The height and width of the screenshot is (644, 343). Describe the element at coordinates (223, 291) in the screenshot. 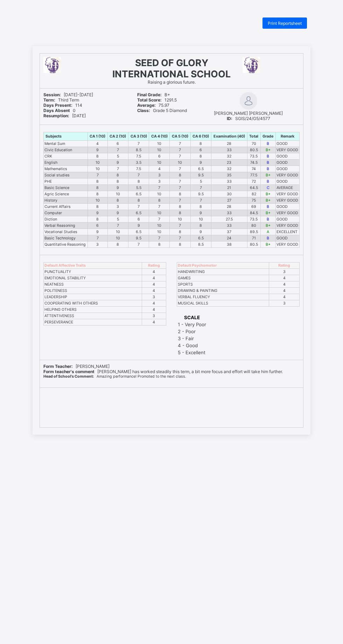

I see `td: DRAWING & PAINTING` at that location.